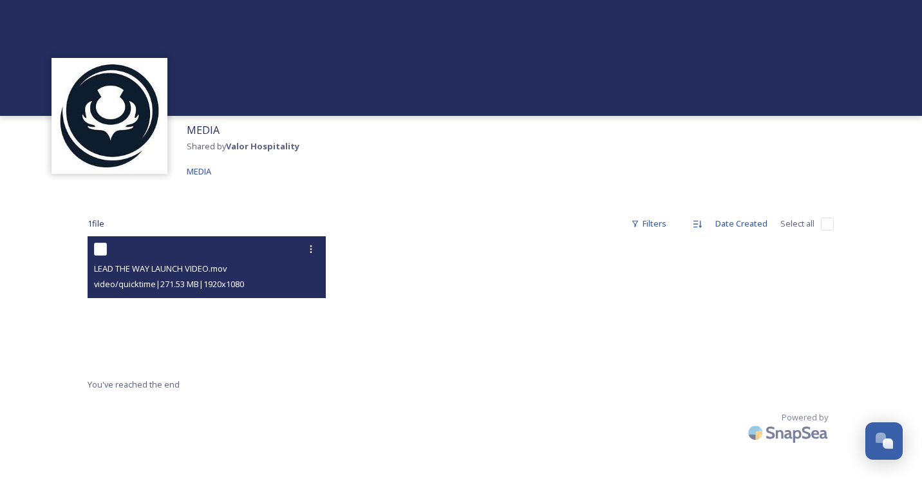  I want to click on strong: Valor Hospitality, so click(263, 146).